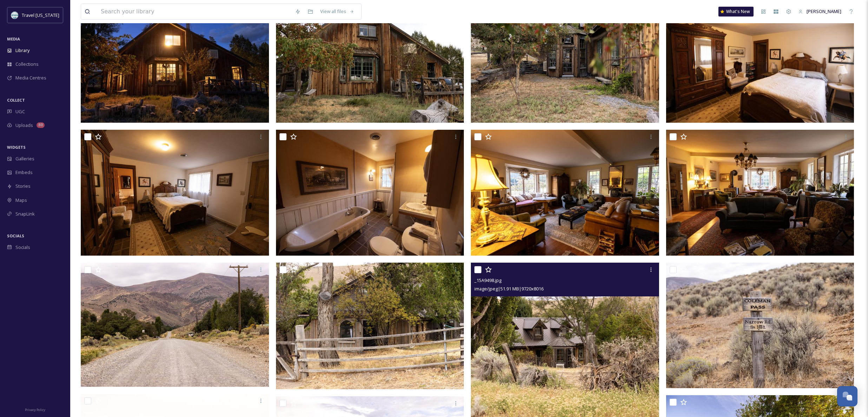 This screenshot has width=868, height=417. Describe the element at coordinates (370, 326) in the screenshot. I see `img: _15A9480.jpg` at that location.